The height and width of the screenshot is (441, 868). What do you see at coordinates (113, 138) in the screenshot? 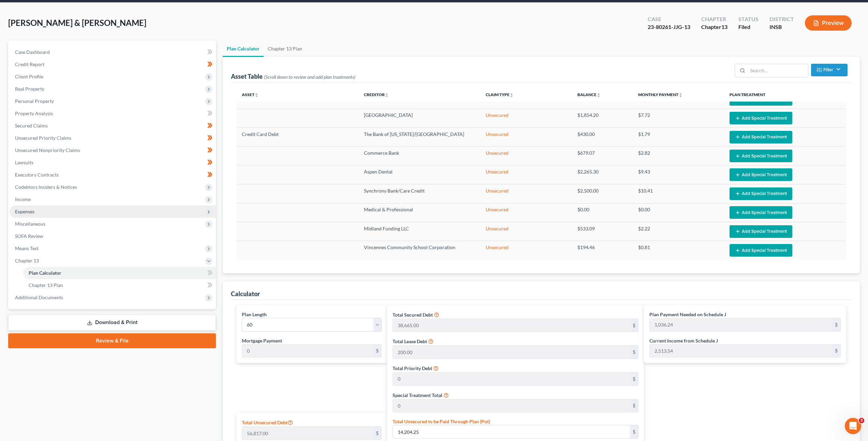
I see `a: Unsecured Priority Claims` at bounding box center [113, 138].